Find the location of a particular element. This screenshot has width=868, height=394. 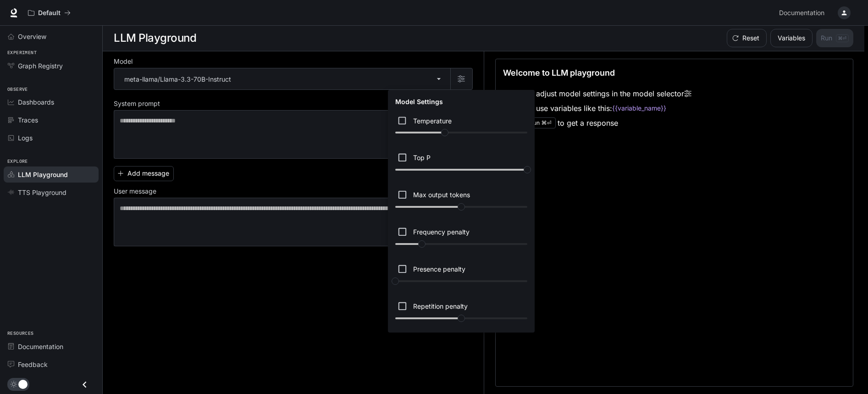

div: Penalizes new tokens based on their existing frequency in the generated text. Higher values decre... is located at coordinates (461, 238).